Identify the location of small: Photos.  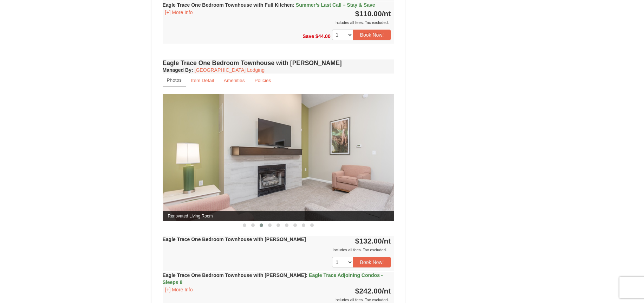
(174, 80).